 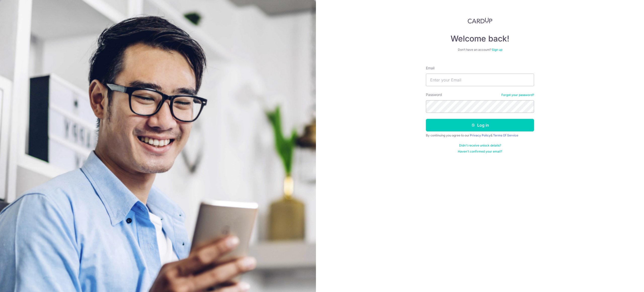 I want to click on input: Enter your Email, so click(x=480, y=80).